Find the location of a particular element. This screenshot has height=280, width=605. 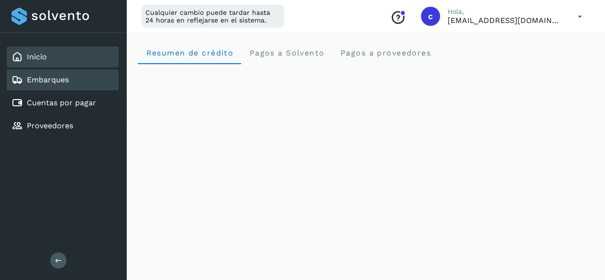

a: Embarques is located at coordinates (48, 79).